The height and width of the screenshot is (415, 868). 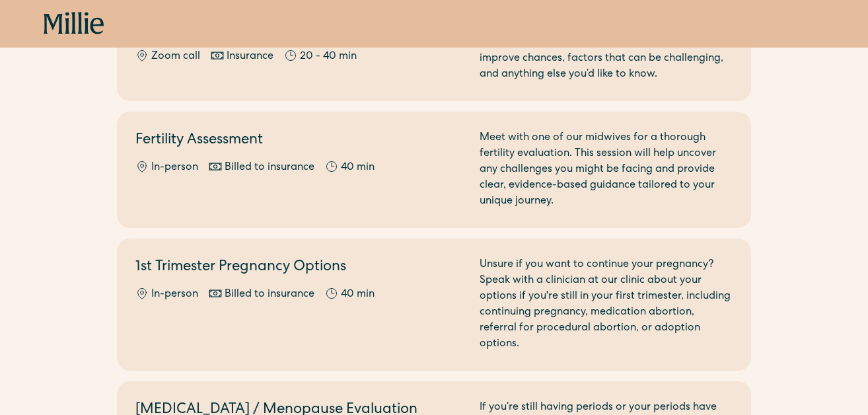 I want to click on div: Insurance, so click(x=250, y=57).